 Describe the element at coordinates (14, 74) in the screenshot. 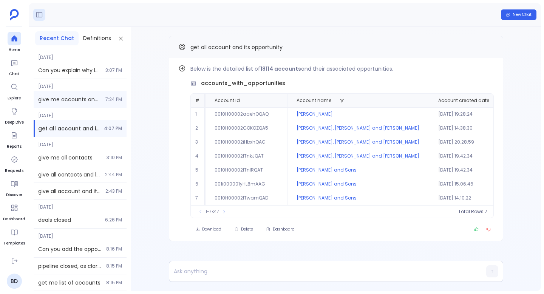

I see `span: Chat` at that location.